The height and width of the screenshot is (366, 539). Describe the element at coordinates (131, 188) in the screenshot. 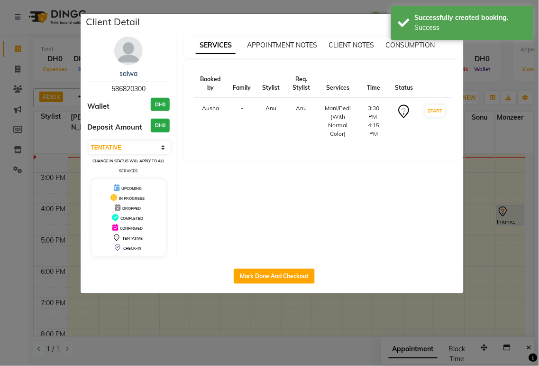

I see `span: UPCOMING` at that location.